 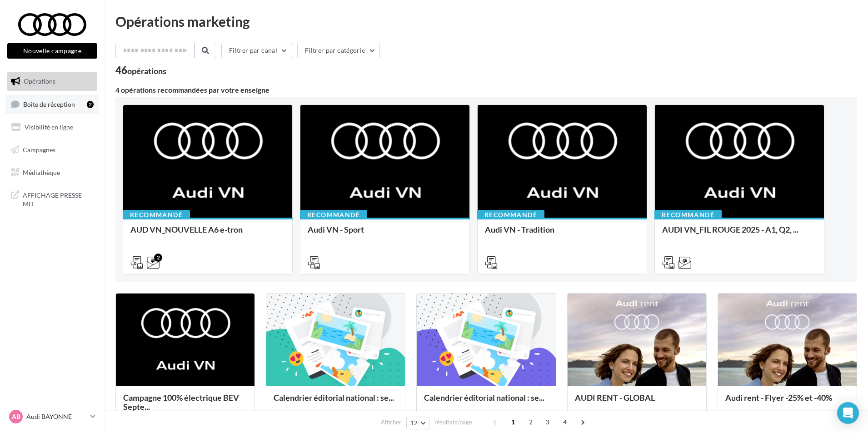 What do you see at coordinates (52, 51) in the screenshot?
I see `button: Nouvelle campagne` at bounding box center [52, 51].